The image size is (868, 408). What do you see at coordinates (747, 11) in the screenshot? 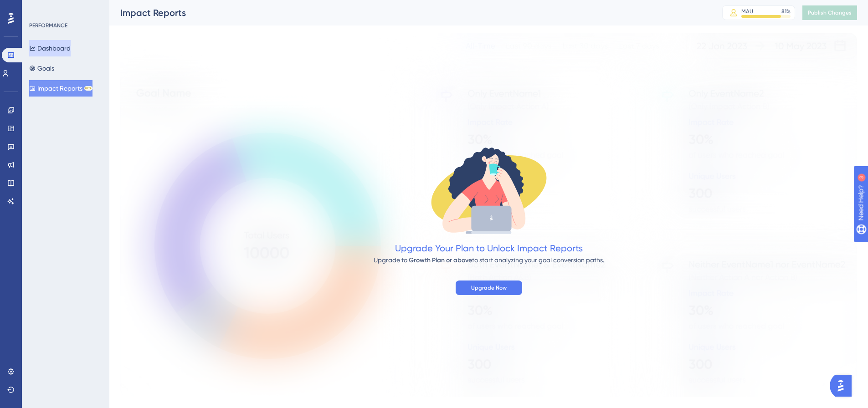
I see `div: MAU` at bounding box center [747, 11].